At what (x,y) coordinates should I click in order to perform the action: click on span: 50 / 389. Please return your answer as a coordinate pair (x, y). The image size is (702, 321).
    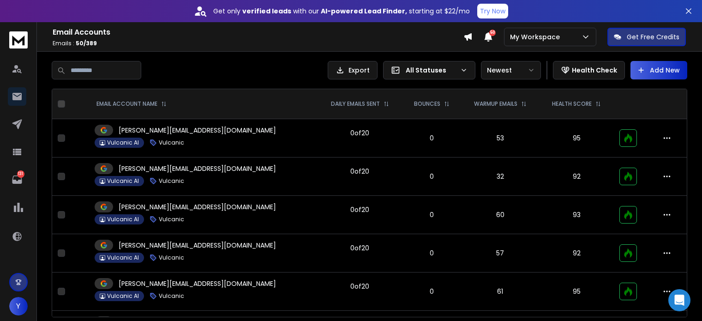
    Looking at the image, I should click on (86, 43).